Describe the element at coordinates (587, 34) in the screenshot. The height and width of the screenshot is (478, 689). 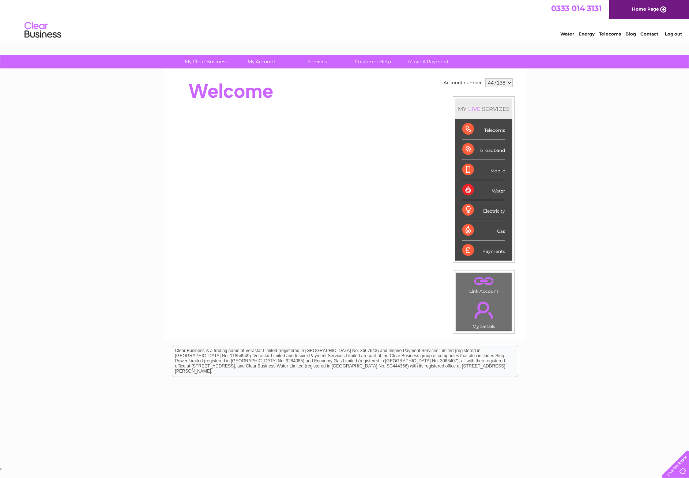
I see `a: Energy` at that location.